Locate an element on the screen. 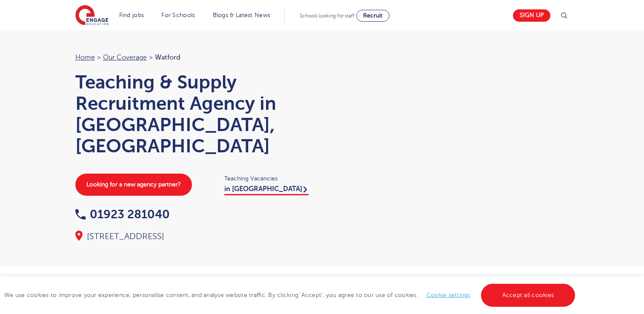  span: Schools looking for staff is located at coordinates (327, 16).